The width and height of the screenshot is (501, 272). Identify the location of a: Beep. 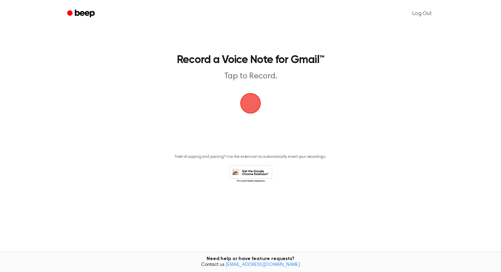
(81, 14).